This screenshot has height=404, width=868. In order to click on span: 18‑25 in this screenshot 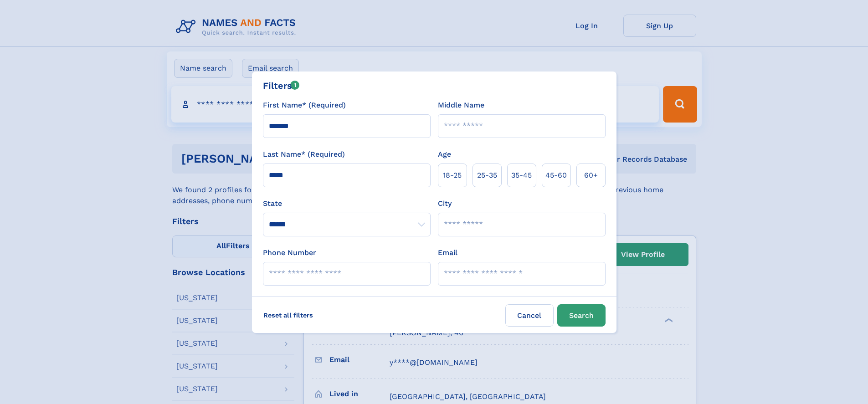, I will do `click(452, 175)`.